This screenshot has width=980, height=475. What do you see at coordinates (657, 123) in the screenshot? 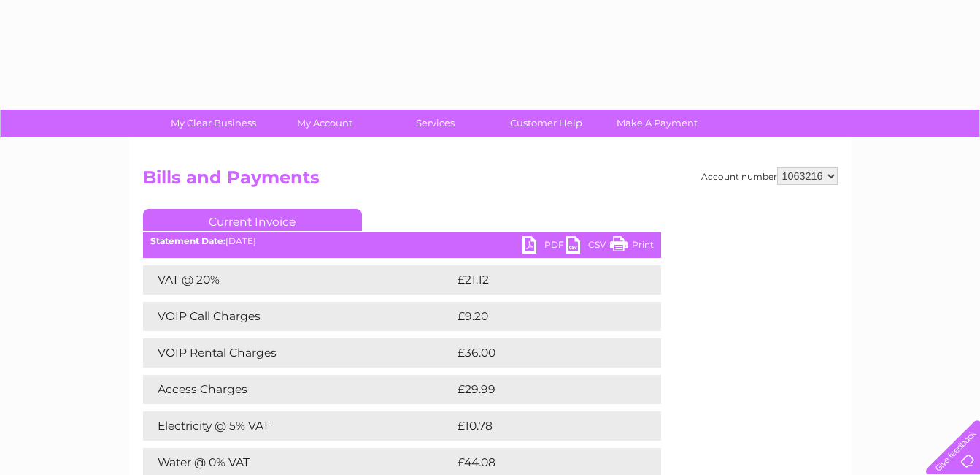
I see `a: Make A Payment` at bounding box center [657, 123].